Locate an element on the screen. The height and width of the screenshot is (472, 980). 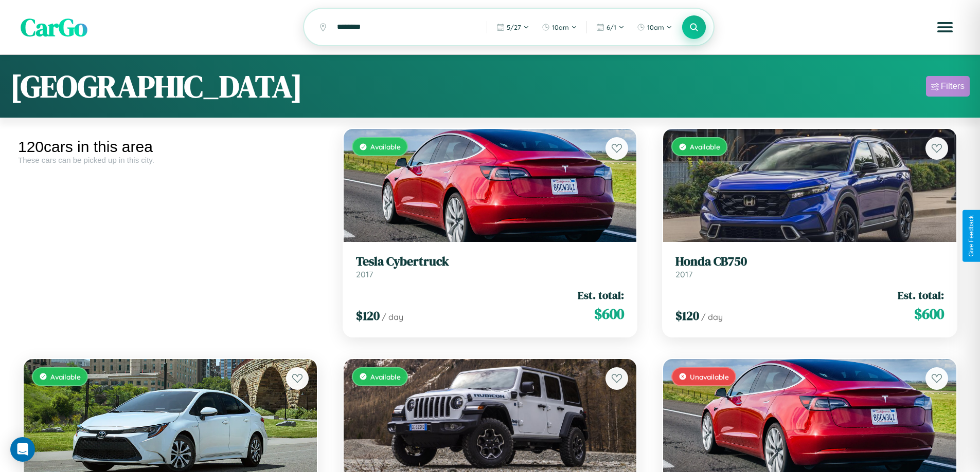
div: Filters is located at coordinates (953, 87).